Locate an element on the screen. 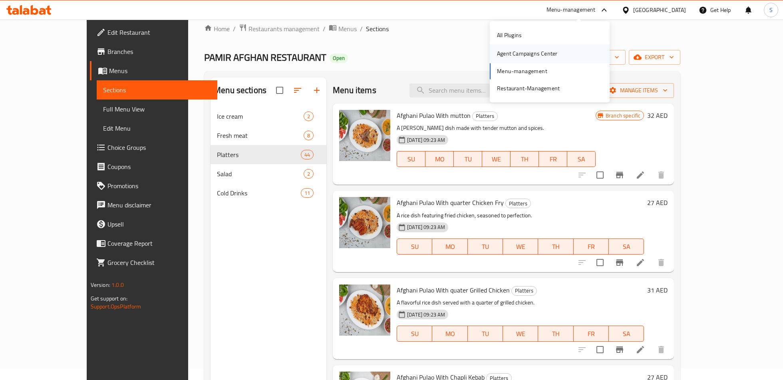  span: Choice Groups is located at coordinates (159, 147).